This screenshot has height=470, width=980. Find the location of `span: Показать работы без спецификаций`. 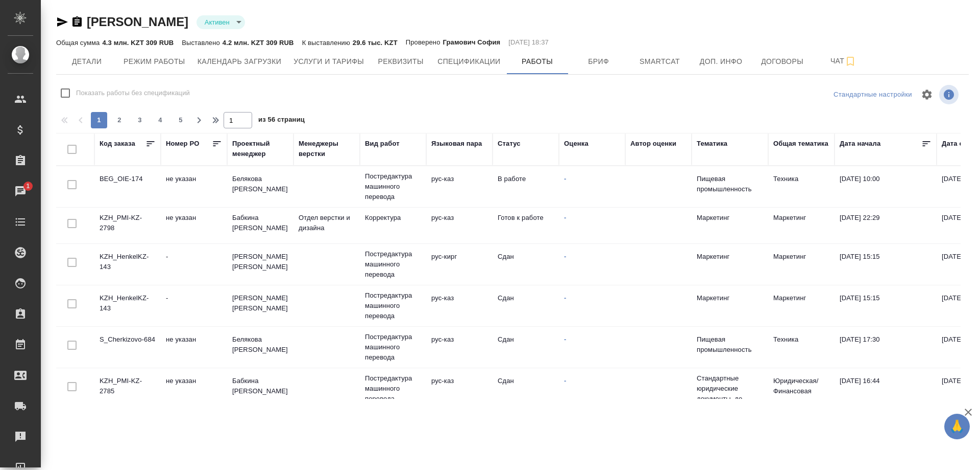

span: Показать работы без спецификаций is located at coordinates (132, 93).